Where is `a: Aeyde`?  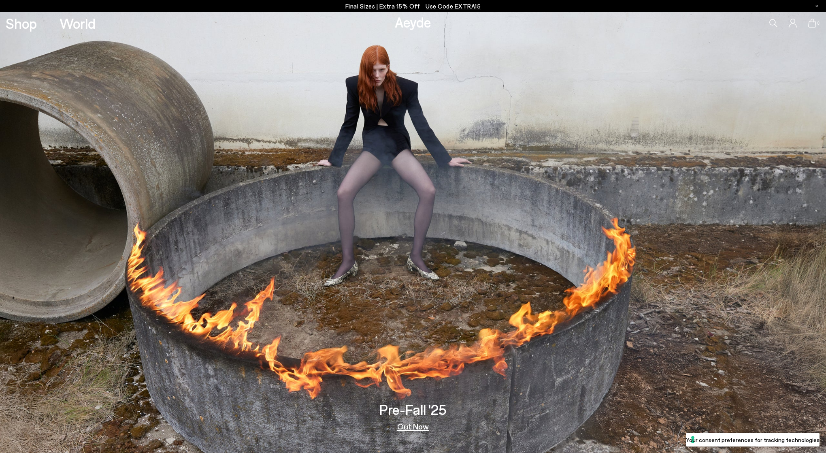
a: Aeyde is located at coordinates (413, 22).